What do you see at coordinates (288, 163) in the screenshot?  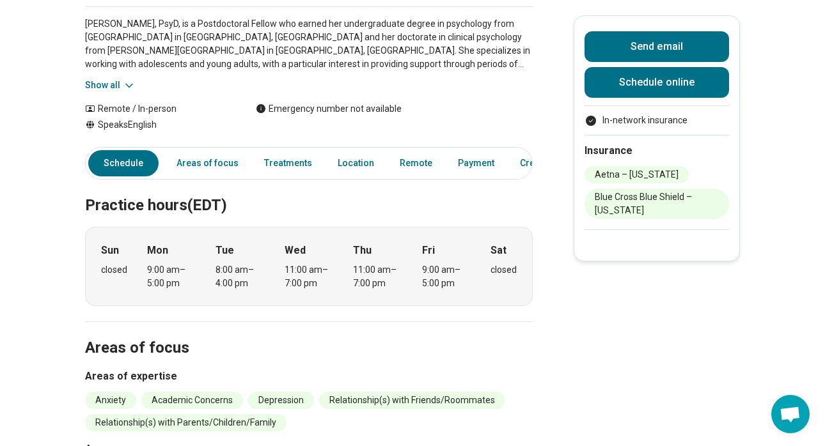 I see `a: Treatments` at bounding box center [288, 163].